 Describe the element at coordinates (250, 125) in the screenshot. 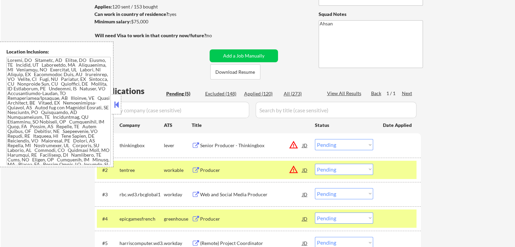

I see `div: Title` at that location.